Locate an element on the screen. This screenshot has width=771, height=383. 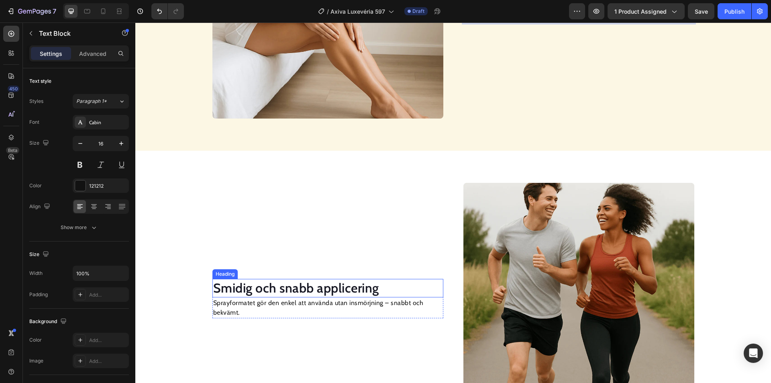
button: Show more is located at coordinates (79, 227).